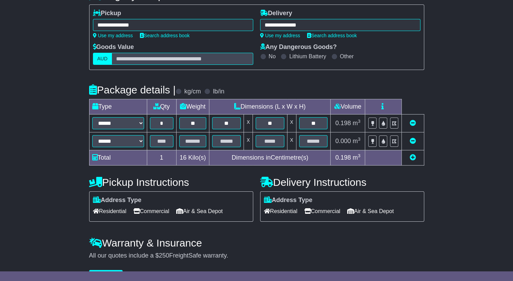 Image resolution: width=513 pixels, height=281 pixels. What do you see at coordinates (342, 182) in the screenshot?
I see `h4: Delivery Instructions` at bounding box center [342, 182].